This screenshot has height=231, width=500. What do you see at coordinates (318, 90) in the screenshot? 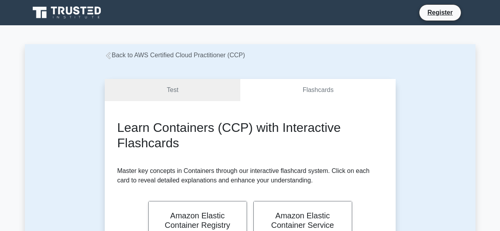
I see `a: Flashcards` at bounding box center [318, 90].